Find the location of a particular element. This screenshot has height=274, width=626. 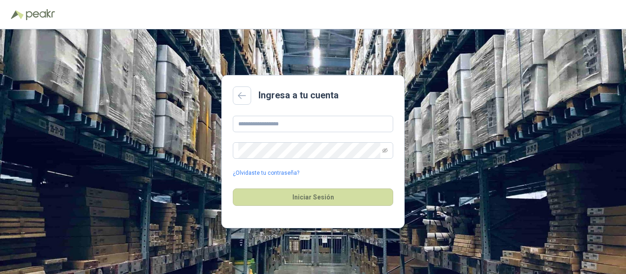

button: Iniciar Sesión is located at coordinates (313, 197).